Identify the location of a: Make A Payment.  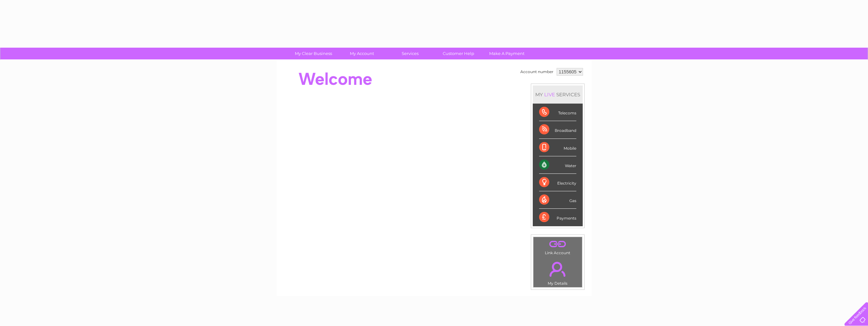
(507, 54).